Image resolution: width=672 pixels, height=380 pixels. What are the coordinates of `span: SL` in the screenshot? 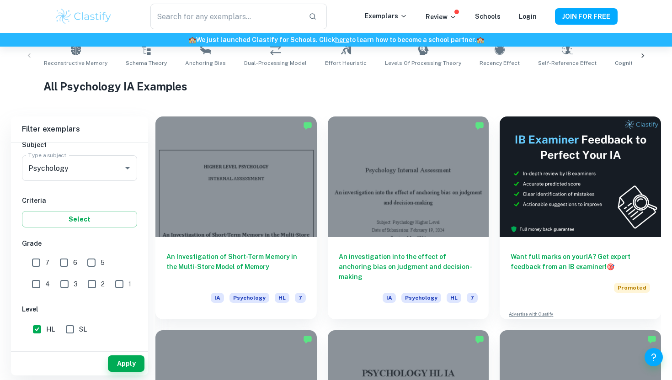 It's located at (83, 330).